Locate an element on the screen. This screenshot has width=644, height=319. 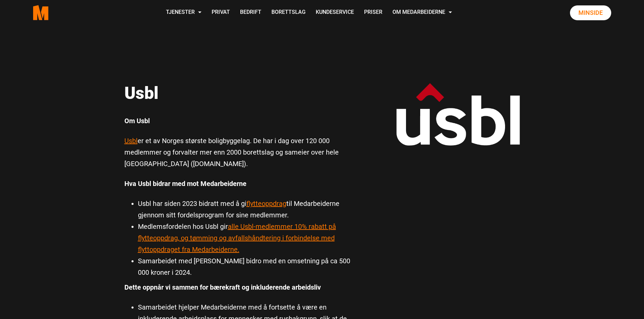
a: Usbl is located at coordinates (131, 141).